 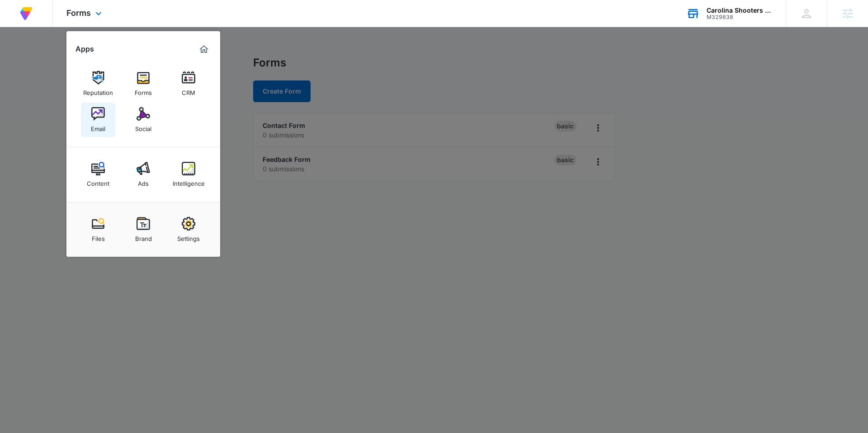 I want to click on div: Files, so click(x=98, y=237).